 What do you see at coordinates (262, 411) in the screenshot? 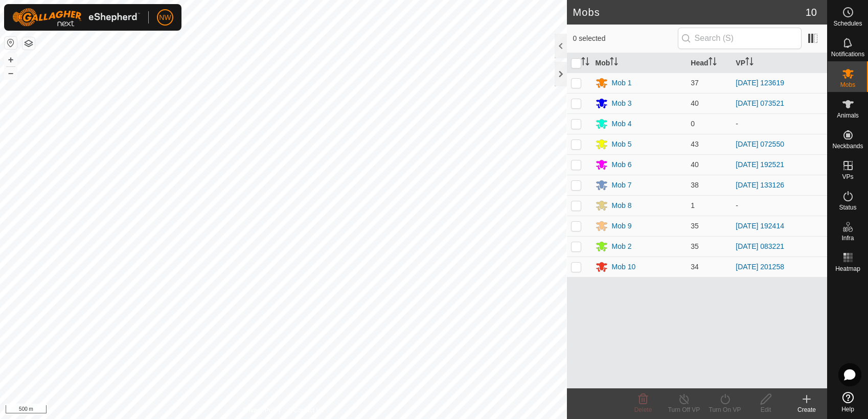
I see `a: Privacy Policy` at bounding box center [262, 411].